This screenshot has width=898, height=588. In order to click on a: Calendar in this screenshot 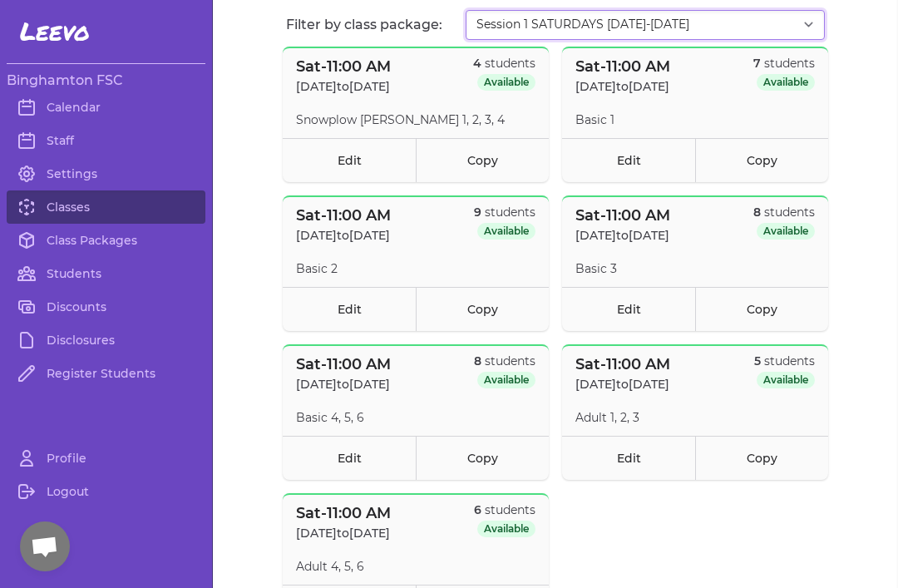, I will do `click(105, 107)`.